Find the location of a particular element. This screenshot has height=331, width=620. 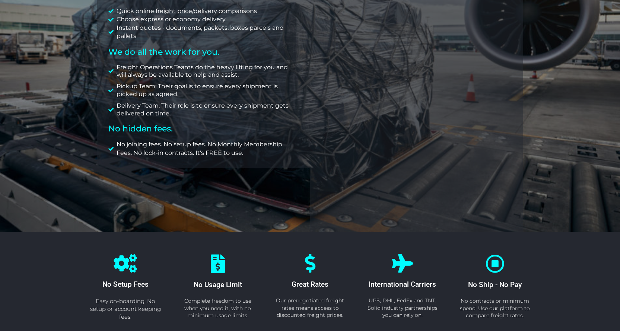

span: Freight Operations Teams do the heavy lifting for you and will always be available to help and as... is located at coordinates (207, 72).